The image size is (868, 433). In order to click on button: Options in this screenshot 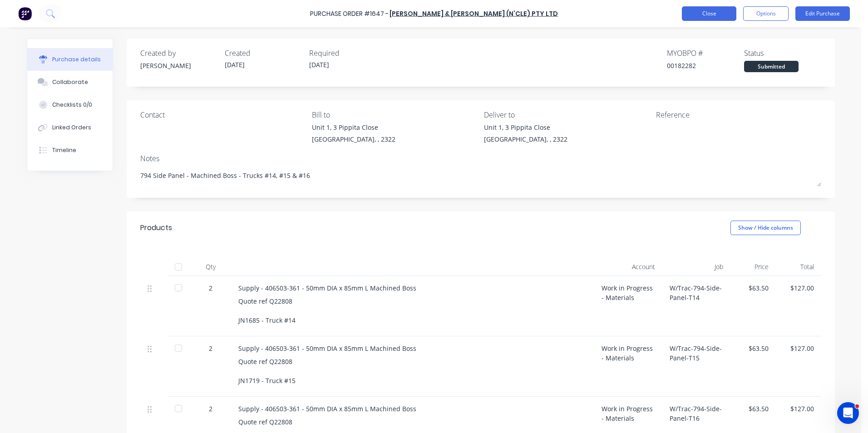, I will do `click(766, 14)`.